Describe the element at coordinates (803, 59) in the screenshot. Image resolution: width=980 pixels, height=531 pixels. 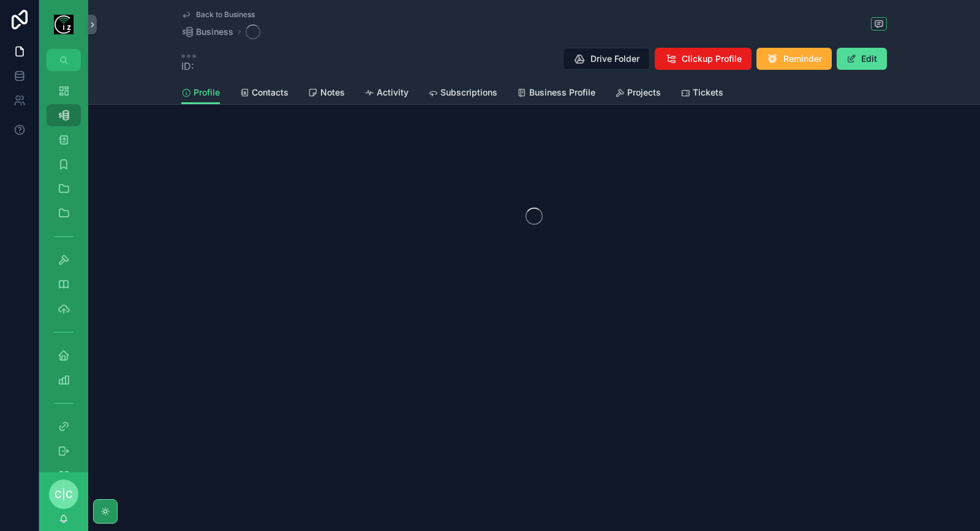
I see `span: Reminder` at that location.